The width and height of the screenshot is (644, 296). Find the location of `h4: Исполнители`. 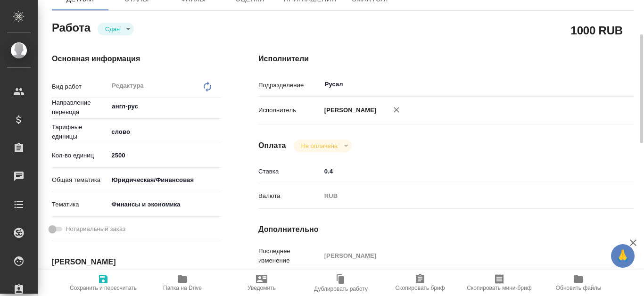

h4: Исполнители is located at coordinates (446, 59).